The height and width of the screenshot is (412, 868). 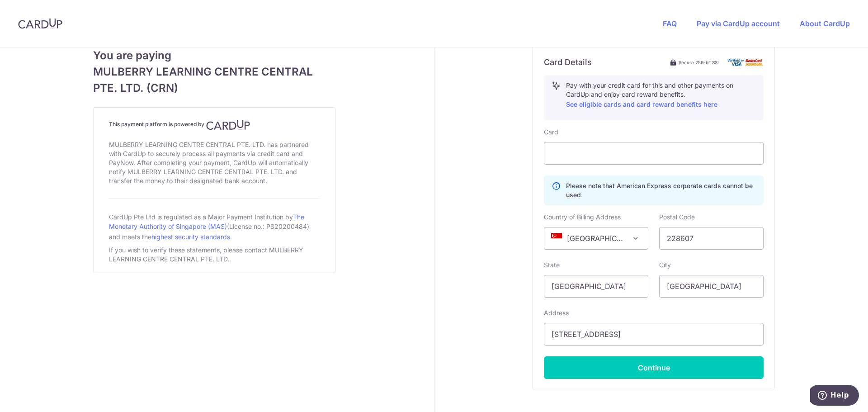 I want to click on a: About CardUp, so click(x=825, y=23).